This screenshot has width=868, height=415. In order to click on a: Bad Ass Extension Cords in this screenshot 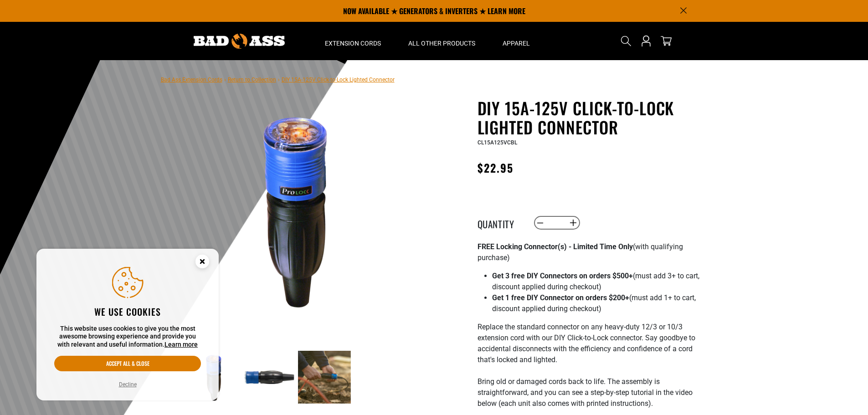, I will do `click(192, 80)`.